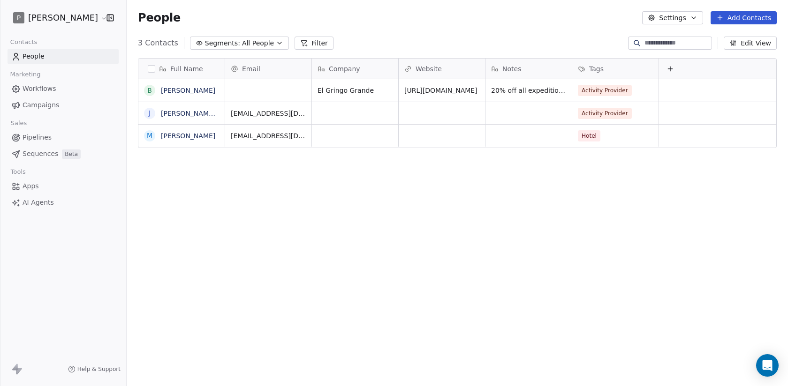  I want to click on button: Settings, so click(672, 18).